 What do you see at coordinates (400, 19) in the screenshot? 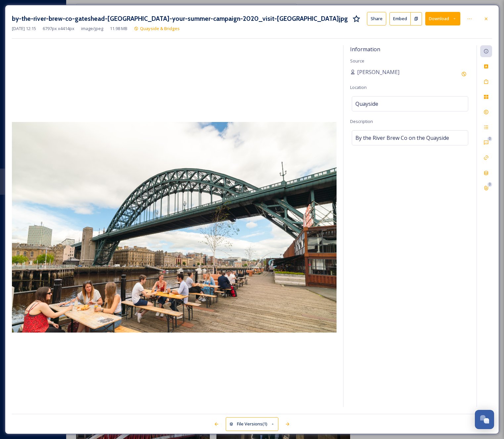
I see `button: Embed` at bounding box center [400, 19].